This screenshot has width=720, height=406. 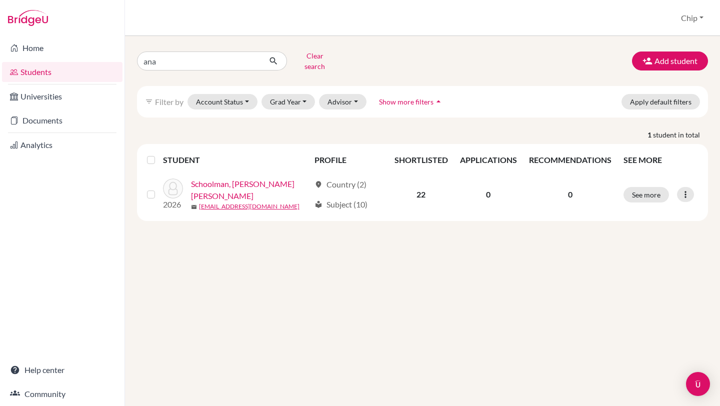 What do you see at coordinates (62, 370) in the screenshot?
I see `a: Help center` at bounding box center [62, 370].